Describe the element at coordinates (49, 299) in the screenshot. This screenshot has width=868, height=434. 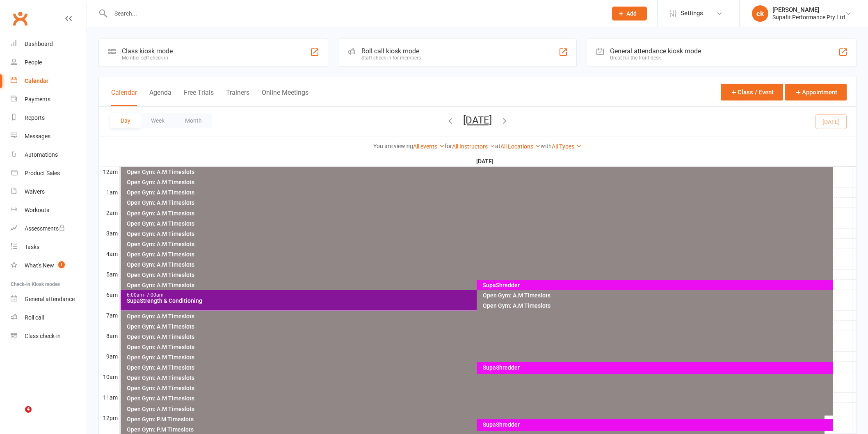
I see `div: General attendance` at that location.